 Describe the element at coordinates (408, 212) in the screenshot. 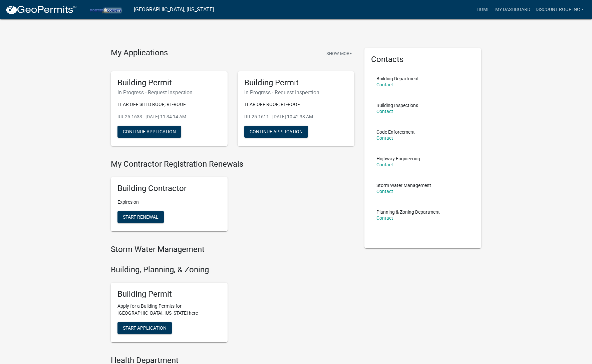

I see `p: Planning & Zoning Department` at that location.